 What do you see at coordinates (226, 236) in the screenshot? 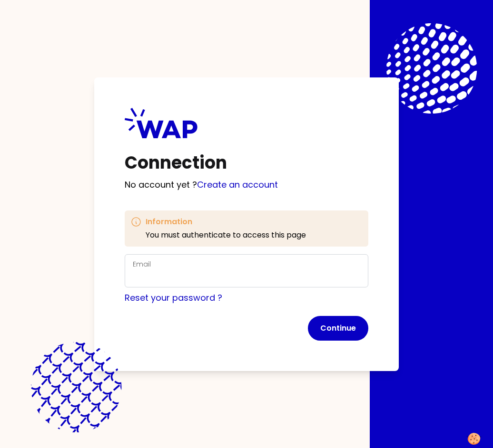
I see `p: You must authenticate to access this page` at bounding box center [226, 236].